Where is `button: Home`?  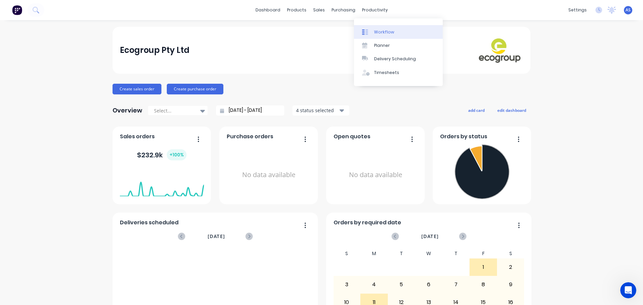 button: Home is located at coordinates (111, 9).